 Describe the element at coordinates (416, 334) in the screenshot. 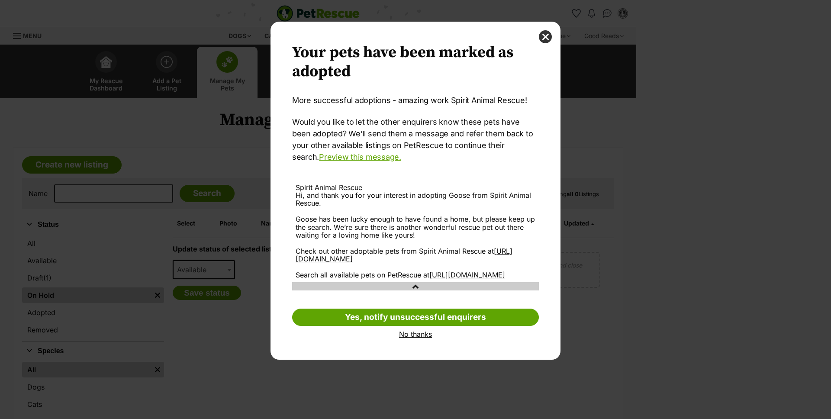

I see `a: No thanks` at that location.